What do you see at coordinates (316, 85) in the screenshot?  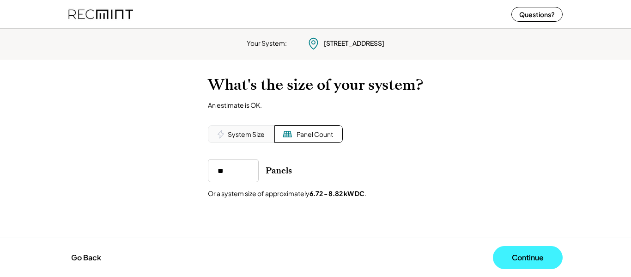 I see `h2: What's the size of your system?` at bounding box center [316, 85].